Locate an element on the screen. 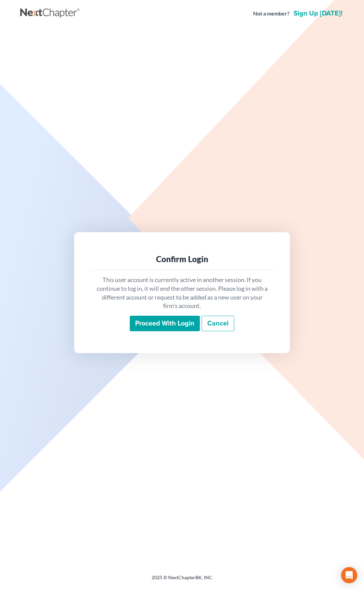  strong: Not a member? is located at coordinates (271, 13).